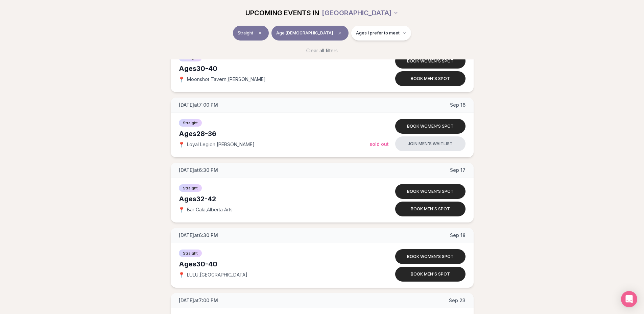 This screenshot has width=644, height=314. I want to click on button: Clear all filters, so click(322, 51).